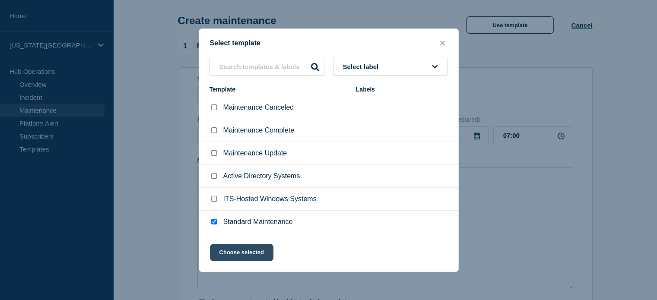  Describe the element at coordinates (214, 107) in the screenshot. I see `input: Maintenance Canceled checkbox` at that location.